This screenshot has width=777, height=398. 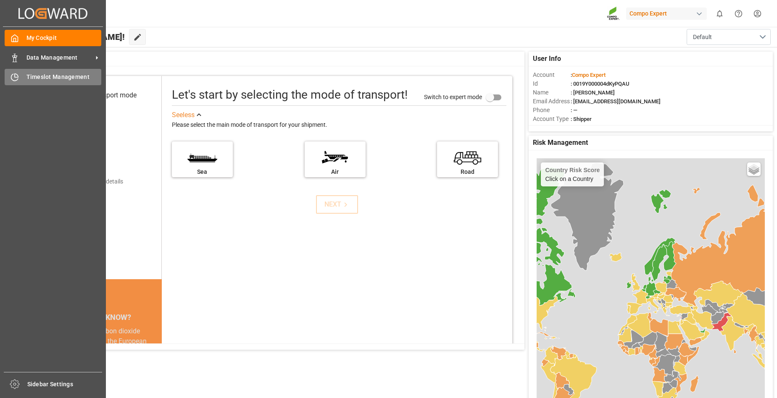 What do you see at coordinates (738, 13) in the screenshot?
I see `button: Help Center` at bounding box center [738, 13].